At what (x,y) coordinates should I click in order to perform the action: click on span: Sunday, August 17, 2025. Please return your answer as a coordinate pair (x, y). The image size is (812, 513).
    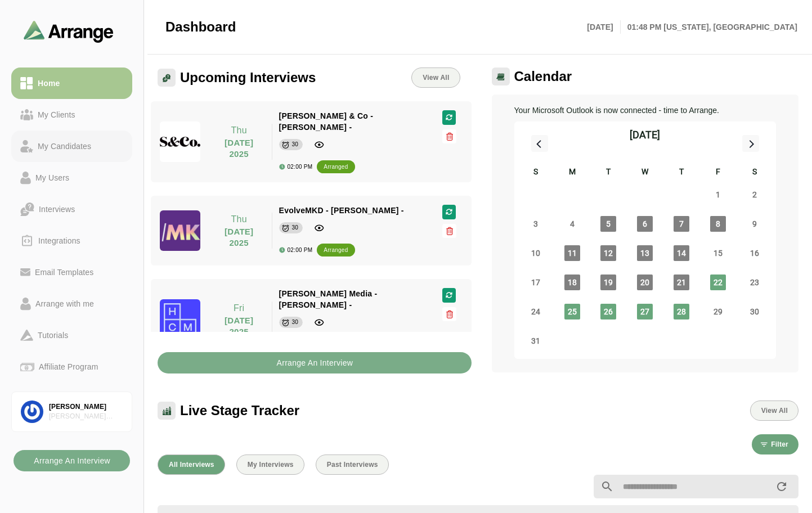
    Looking at the image, I should click on (535, 282).